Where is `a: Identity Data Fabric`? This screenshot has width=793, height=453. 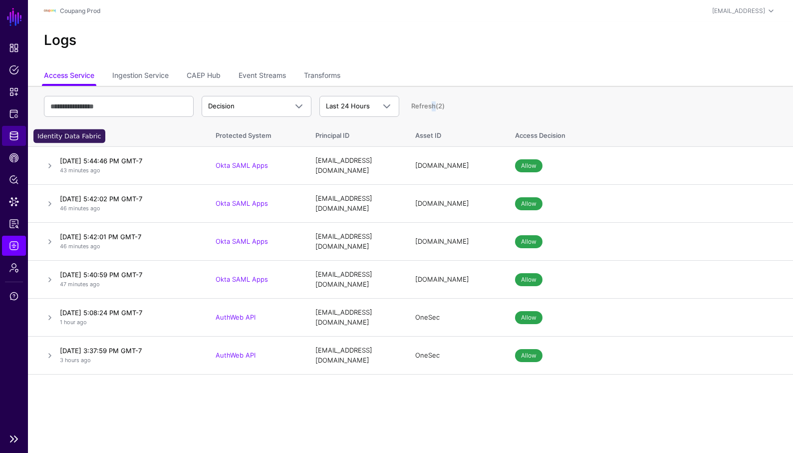 a: Identity Data Fabric is located at coordinates (14, 136).